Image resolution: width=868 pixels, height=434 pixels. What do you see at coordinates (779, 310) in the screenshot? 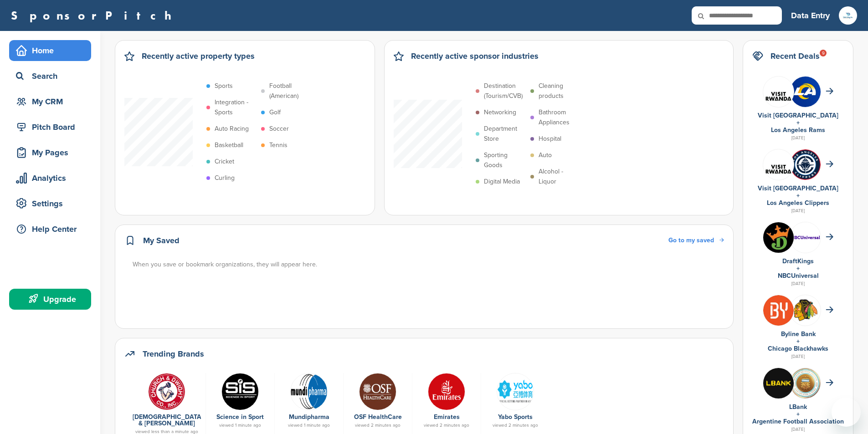
I see `img: I0zoso7r 400x400` at bounding box center [779, 310].